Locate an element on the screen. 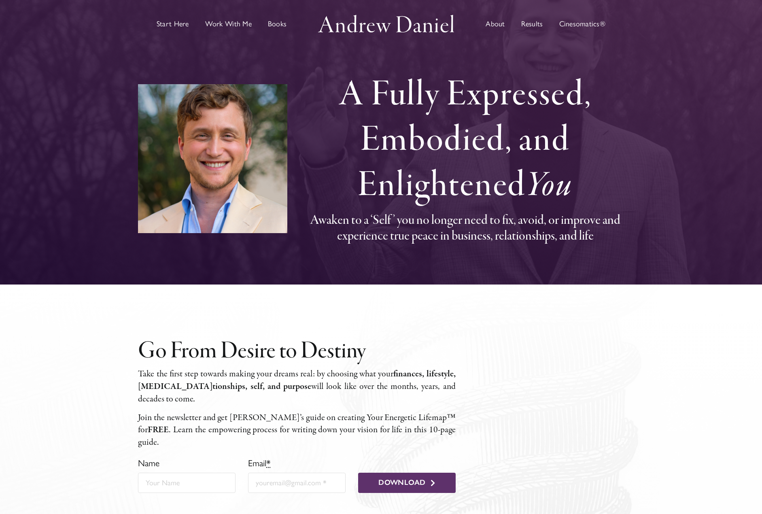  b: FREE is located at coordinates (158, 430).